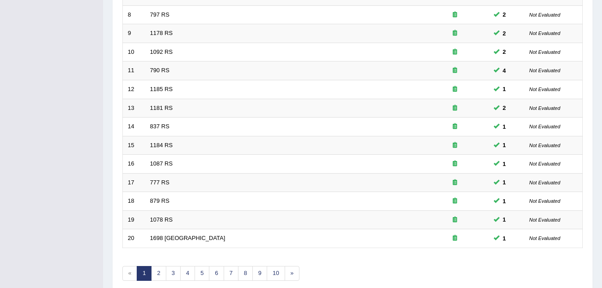 The height and width of the screenshot is (288, 602). What do you see at coordinates (260, 273) in the screenshot?
I see `a: 9` at bounding box center [260, 273].